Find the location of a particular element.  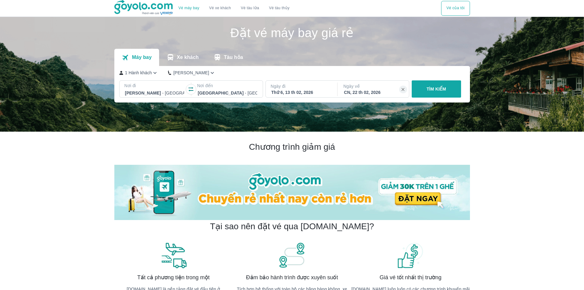

button: Vé tàu thủy is located at coordinates (279, 8).